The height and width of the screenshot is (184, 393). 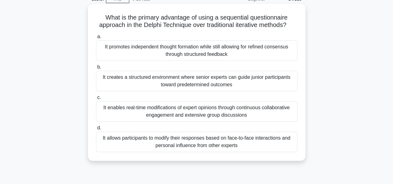 I want to click on span: c., so click(x=99, y=97).